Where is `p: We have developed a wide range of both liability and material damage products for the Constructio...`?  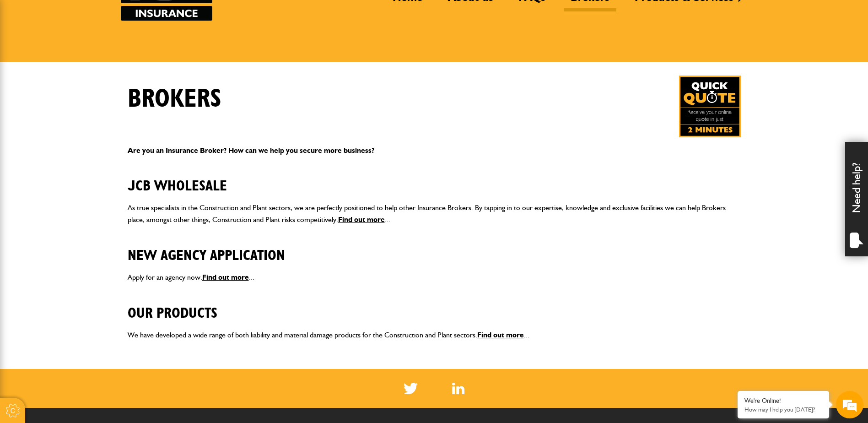
p: We have developed a wide range of both liability and material damage products for the Constructio... is located at coordinates (434, 335).